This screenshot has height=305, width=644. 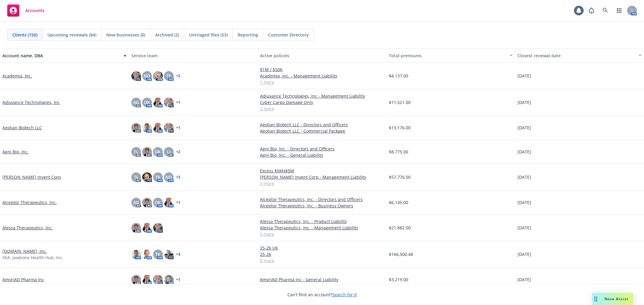 What do you see at coordinates (322, 96) in the screenshot?
I see `a: Adjuvance Technologies, Inc - Management Liability` at bounding box center [322, 96].